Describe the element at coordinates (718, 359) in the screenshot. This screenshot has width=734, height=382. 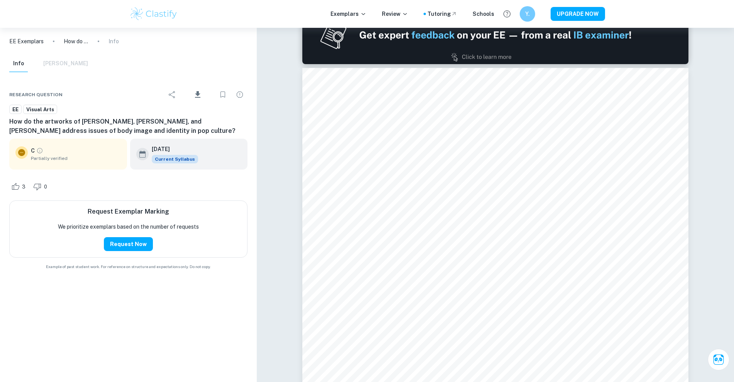
I see `button: Ask Clai` at that location.